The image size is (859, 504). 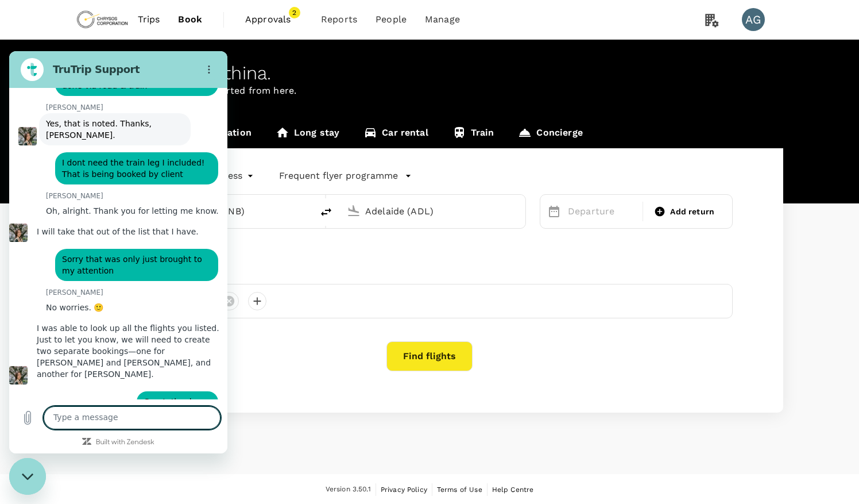 I want to click on span: Version 3.50.1, so click(x=348, y=489).